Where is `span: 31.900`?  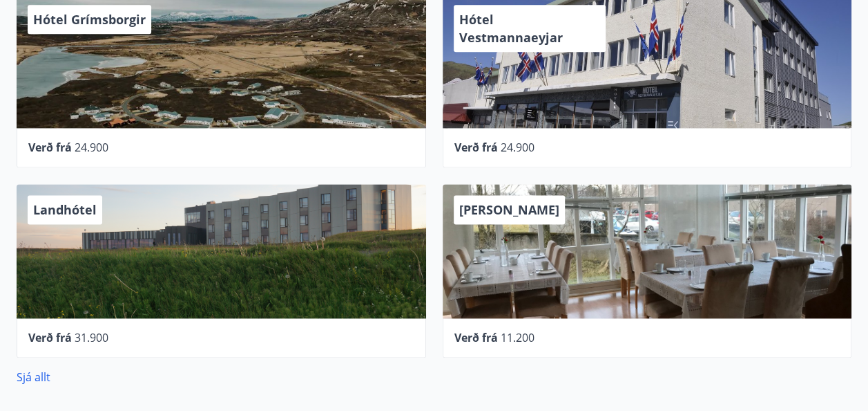 span: 31.900 is located at coordinates (91, 337).